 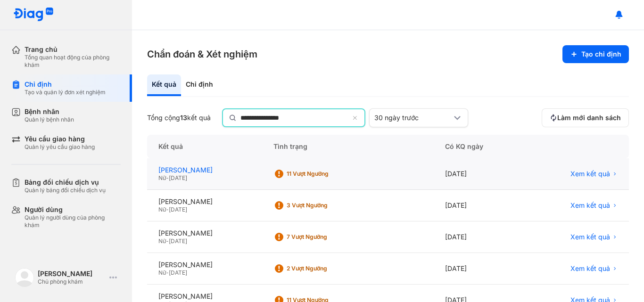 I want to click on div: Tạo và quản lý đơn xét nghiệm, so click(x=65, y=92).